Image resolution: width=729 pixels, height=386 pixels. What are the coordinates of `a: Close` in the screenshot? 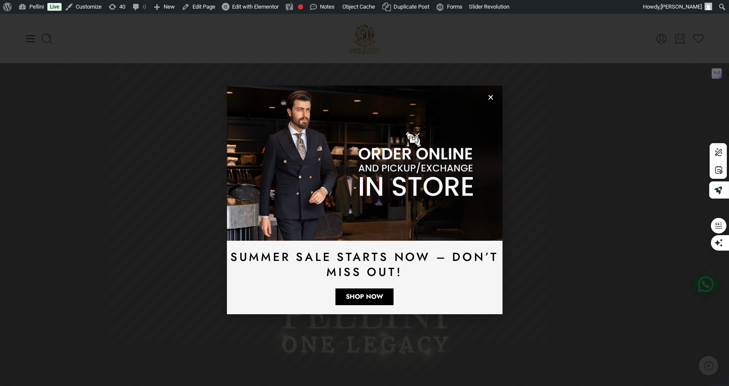 It's located at (490, 97).